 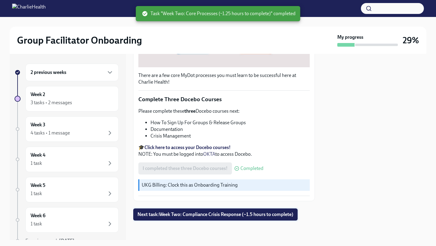 What do you see at coordinates (67, 129) in the screenshot?
I see `a: Week 34 tasks • 1 message` at bounding box center [67, 129].